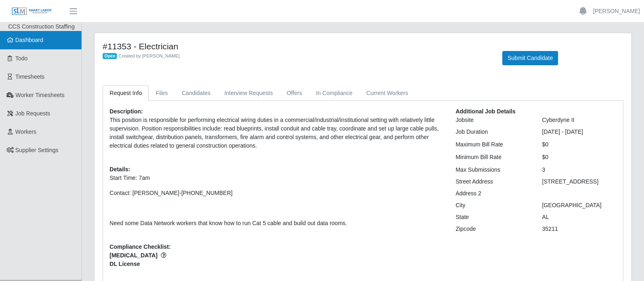  Describe the element at coordinates (276, 223) in the screenshot. I see `p: Need some Data Network workers that know how to run Cat 5 cable and build out data rooms.` at that location.